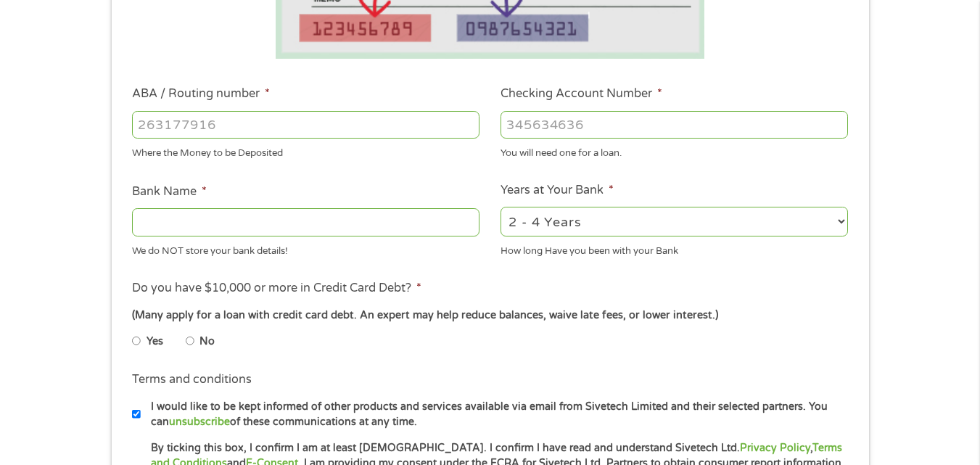  What do you see at coordinates (306, 150) in the screenshot?
I see `div: Where the Money to be Deposited` at bounding box center [306, 150].